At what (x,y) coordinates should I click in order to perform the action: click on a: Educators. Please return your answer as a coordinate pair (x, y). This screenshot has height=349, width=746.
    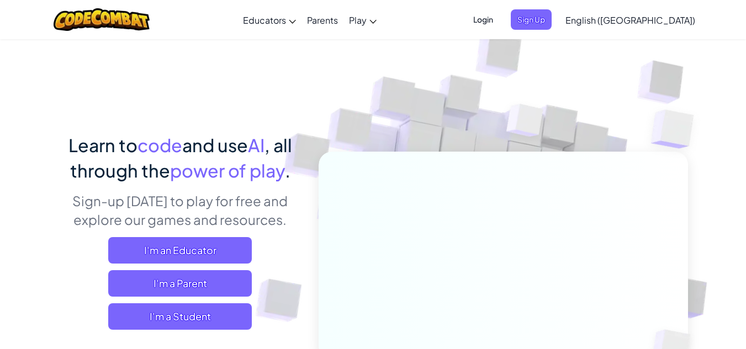
    Looking at the image, I should click on (269, 20).